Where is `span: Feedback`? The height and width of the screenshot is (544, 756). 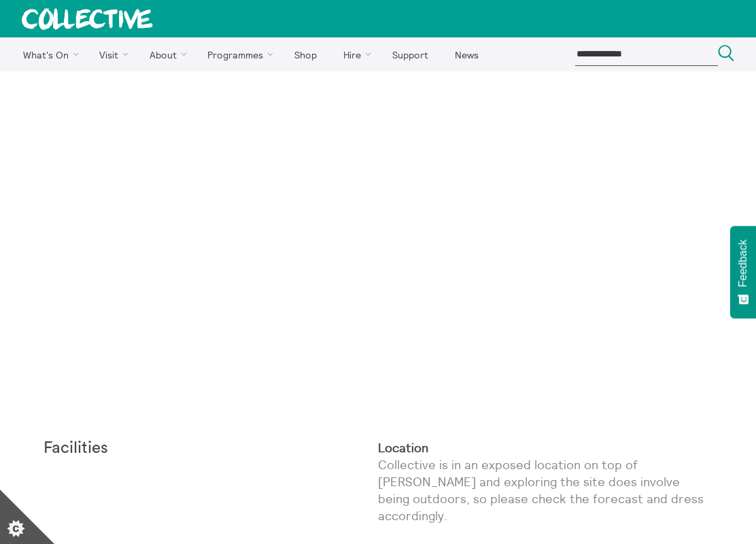 span: Feedback is located at coordinates (743, 263).